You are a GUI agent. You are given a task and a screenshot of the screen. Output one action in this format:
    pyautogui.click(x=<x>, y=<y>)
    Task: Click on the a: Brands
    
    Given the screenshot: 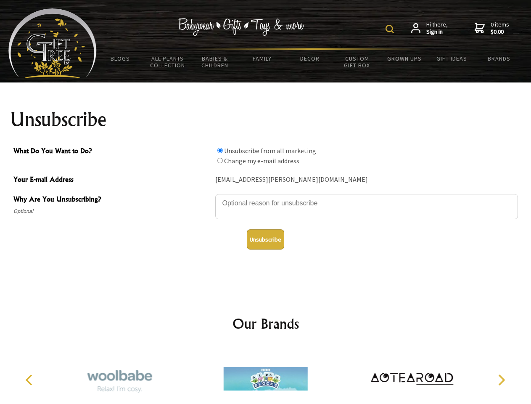 What is the action you would take?
    pyautogui.click(x=499, y=58)
    